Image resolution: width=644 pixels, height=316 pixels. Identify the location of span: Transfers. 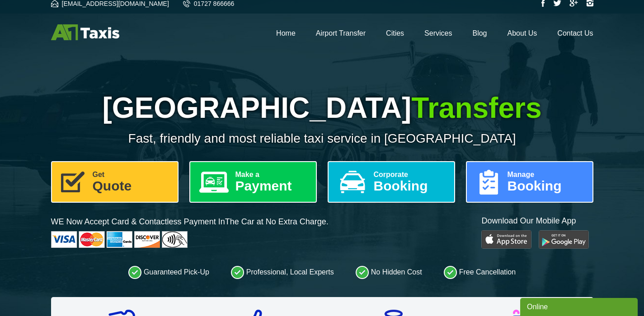
(476, 108).